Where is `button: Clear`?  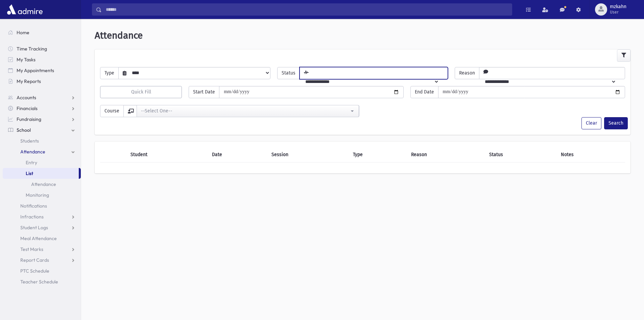
button: Clear is located at coordinates (591, 123).